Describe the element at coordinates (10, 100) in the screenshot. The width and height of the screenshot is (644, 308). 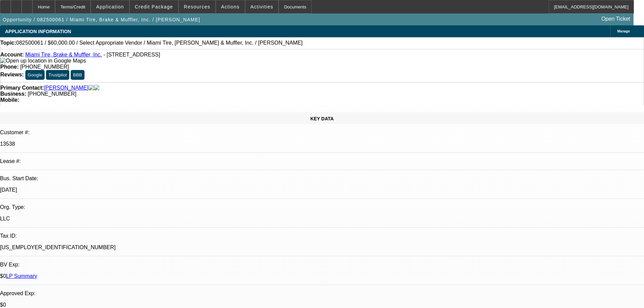
I see `strong: Mobile:` at that location.